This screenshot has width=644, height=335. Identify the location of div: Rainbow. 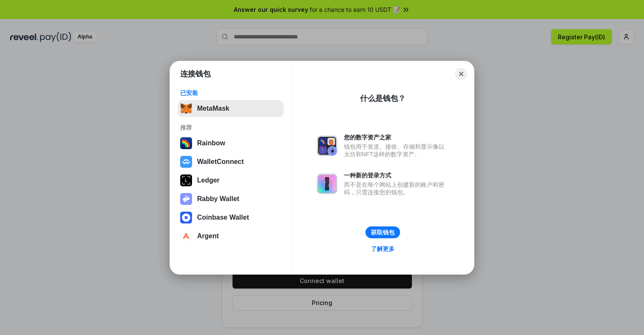
(211, 143).